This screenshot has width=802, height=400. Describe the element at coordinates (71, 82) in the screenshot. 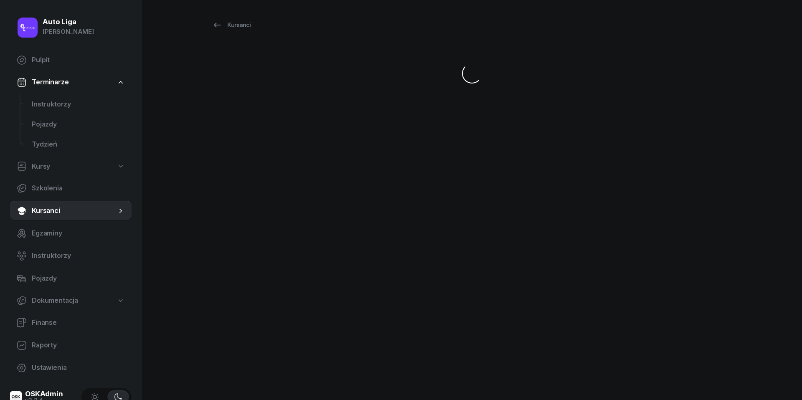

I see `a: Terminarze` at that location.